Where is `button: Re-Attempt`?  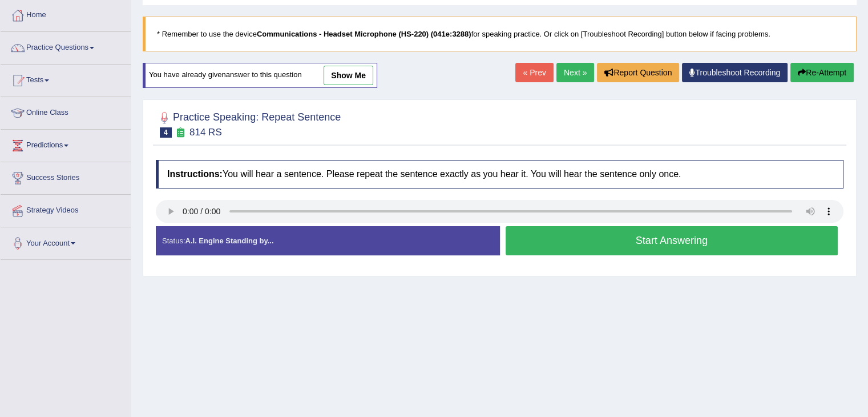 button: Re-Attempt is located at coordinates (822, 73).